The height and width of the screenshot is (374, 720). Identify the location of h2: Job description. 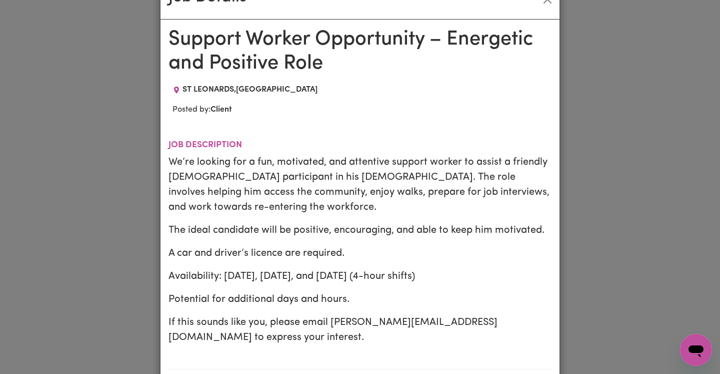
(360, 145).